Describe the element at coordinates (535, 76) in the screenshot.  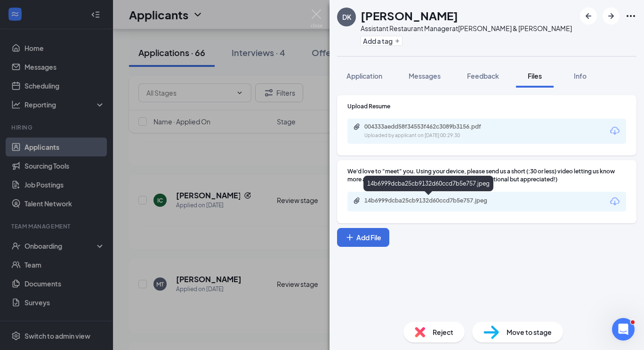
I see `span: Files` at that location.